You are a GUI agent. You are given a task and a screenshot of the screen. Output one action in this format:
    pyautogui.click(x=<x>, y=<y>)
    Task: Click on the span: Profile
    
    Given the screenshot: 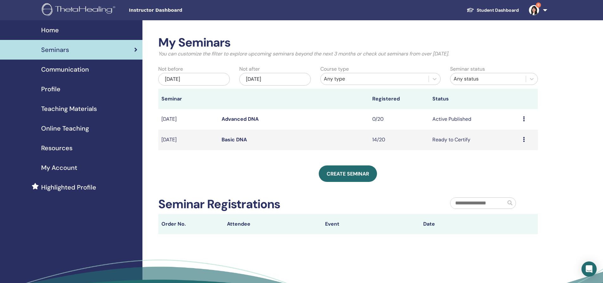 What is the action you would take?
    pyautogui.click(x=51, y=89)
    